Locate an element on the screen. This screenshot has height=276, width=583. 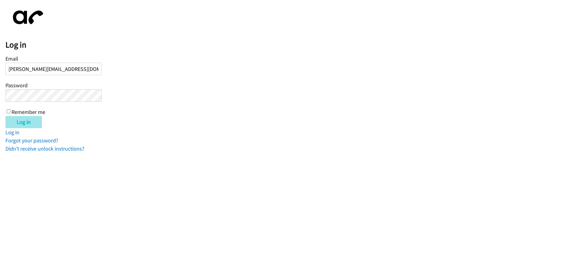
label: Password is located at coordinates (16, 85).